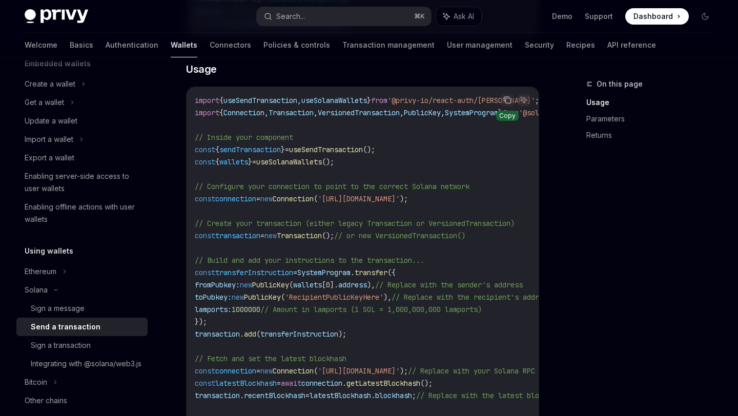 The height and width of the screenshot is (416, 738). Describe the element at coordinates (308, 285) in the screenshot. I see `span: wallets` at that location.